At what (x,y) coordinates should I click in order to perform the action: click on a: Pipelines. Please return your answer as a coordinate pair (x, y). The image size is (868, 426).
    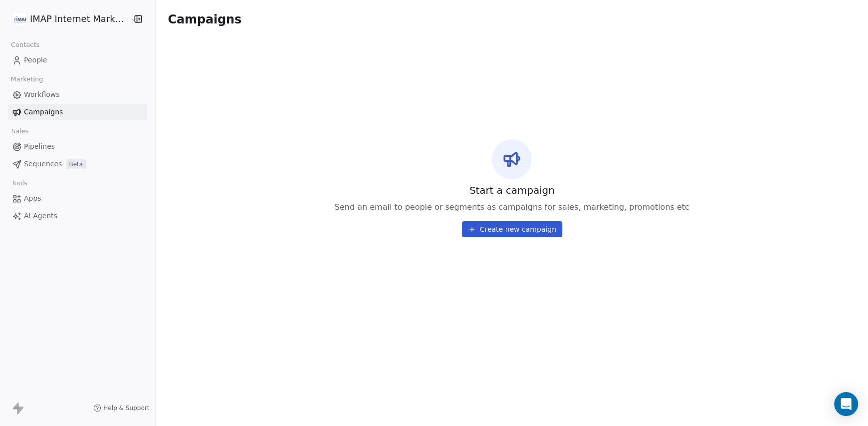
    Looking at the image, I should click on (78, 146).